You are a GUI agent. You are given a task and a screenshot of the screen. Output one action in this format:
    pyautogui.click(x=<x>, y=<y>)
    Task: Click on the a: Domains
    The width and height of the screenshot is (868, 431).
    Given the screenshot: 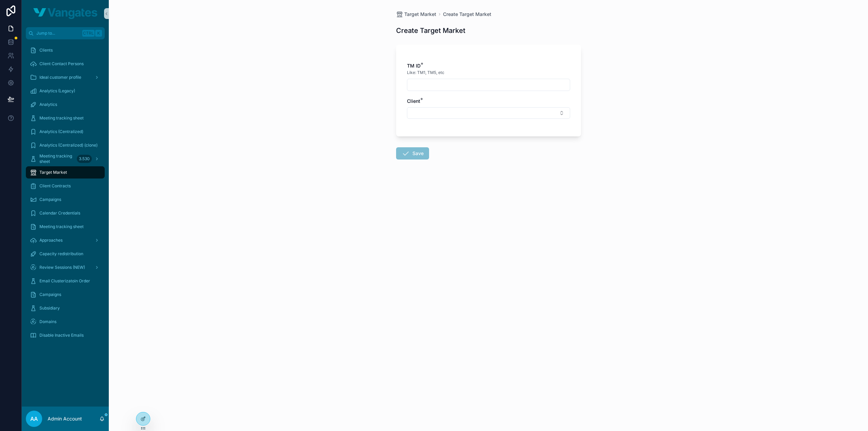 What is the action you would take?
    pyautogui.click(x=65, y=322)
    